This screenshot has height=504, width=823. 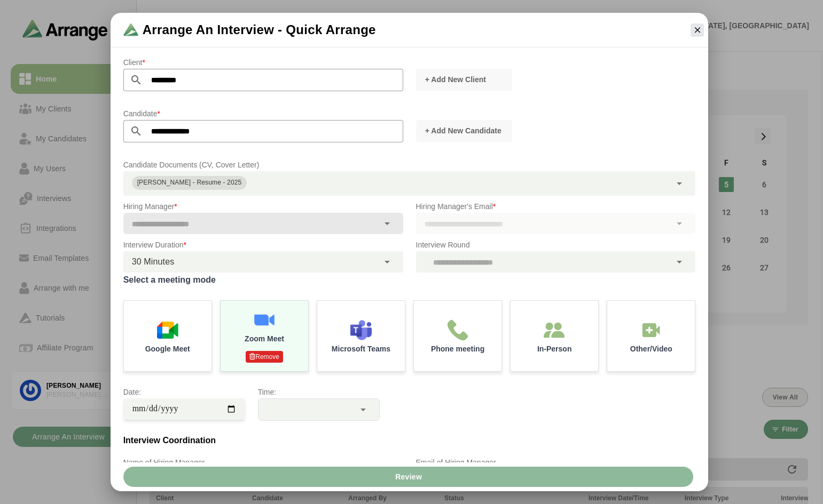 What do you see at coordinates (153, 262) in the screenshot?
I see `span: 30 Minutes` at bounding box center [153, 262].